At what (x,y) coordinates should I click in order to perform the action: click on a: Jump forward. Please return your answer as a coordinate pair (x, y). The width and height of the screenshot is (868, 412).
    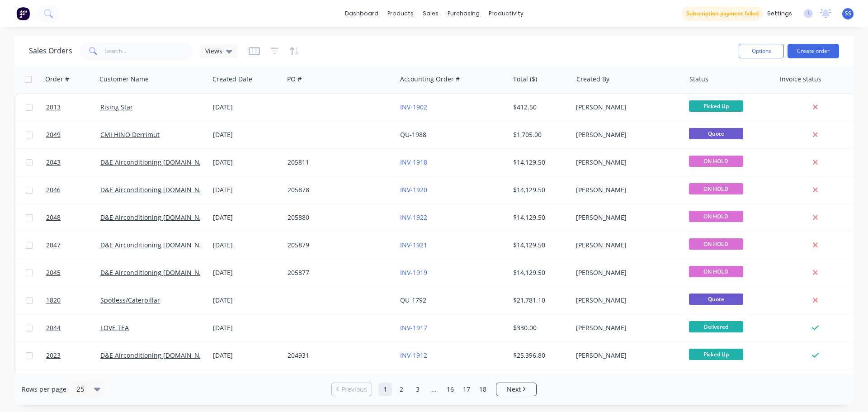
    Looking at the image, I should click on (434, 390).